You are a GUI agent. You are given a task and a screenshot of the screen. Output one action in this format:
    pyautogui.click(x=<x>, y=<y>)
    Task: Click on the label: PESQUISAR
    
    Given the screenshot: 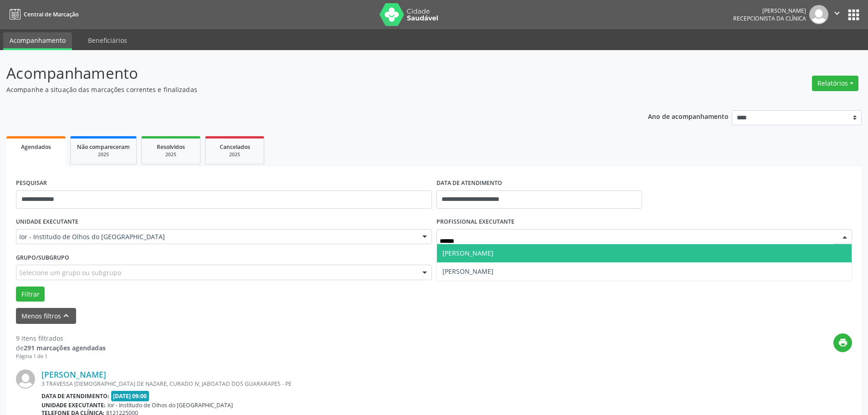 What is the action you would take?
    pyautogui.click(x=32, y=183)
    